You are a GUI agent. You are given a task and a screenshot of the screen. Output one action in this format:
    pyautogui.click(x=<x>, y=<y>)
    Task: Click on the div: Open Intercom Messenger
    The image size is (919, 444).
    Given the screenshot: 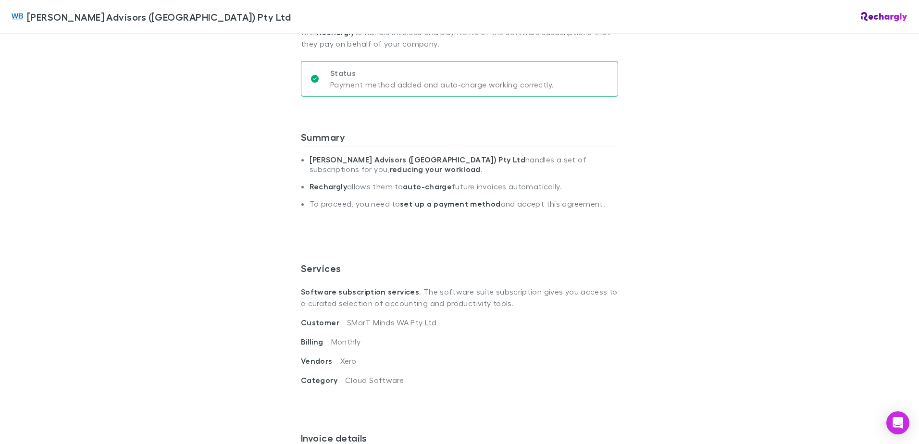 What is the action you would take?
    pyautogui.click(x=898, y=423)
    